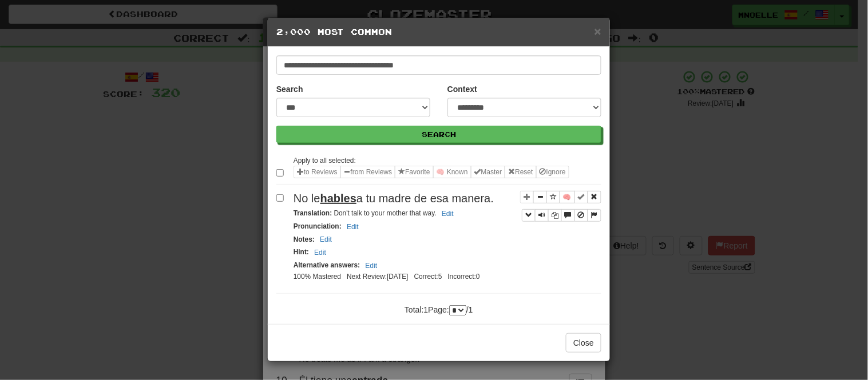 The height and width of the screenshot is (380, 868). What do you see at coordinates (414, 172) in the screenshot?
I see `button: Favorite` at bounding box center [414, 172].